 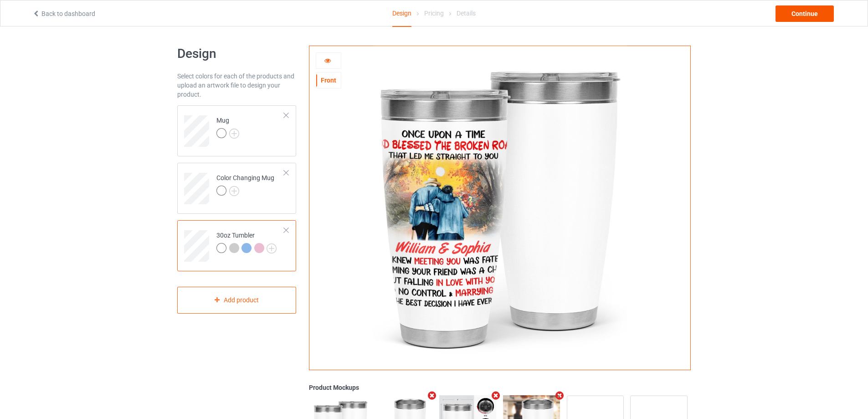 What do you see at coordinates (236, 54) in the screenshot?
I see `h1: Design` at bounding box center [236, 54].